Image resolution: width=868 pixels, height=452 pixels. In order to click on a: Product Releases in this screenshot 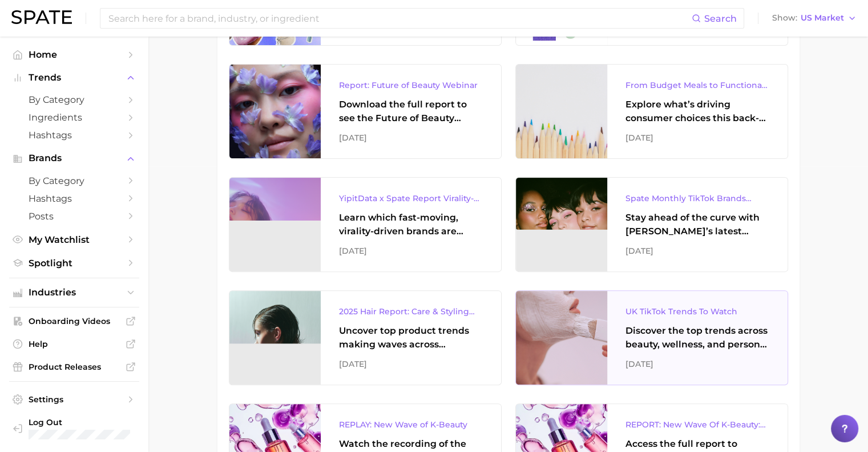, I will do `click(74, 367)`.